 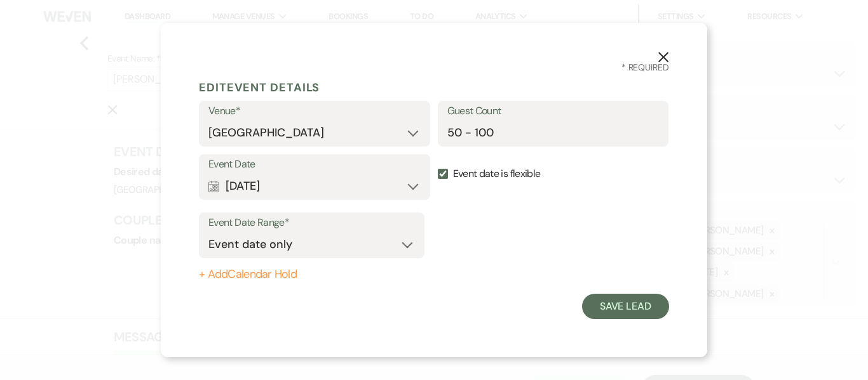 What do you see at coordinates (311, 222) in the screenshot?
I see `label: Event Date Range*` at bounding box center [311, 222].